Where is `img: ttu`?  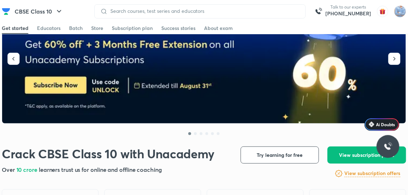 img: ttu is located at coordinates (388, 146).